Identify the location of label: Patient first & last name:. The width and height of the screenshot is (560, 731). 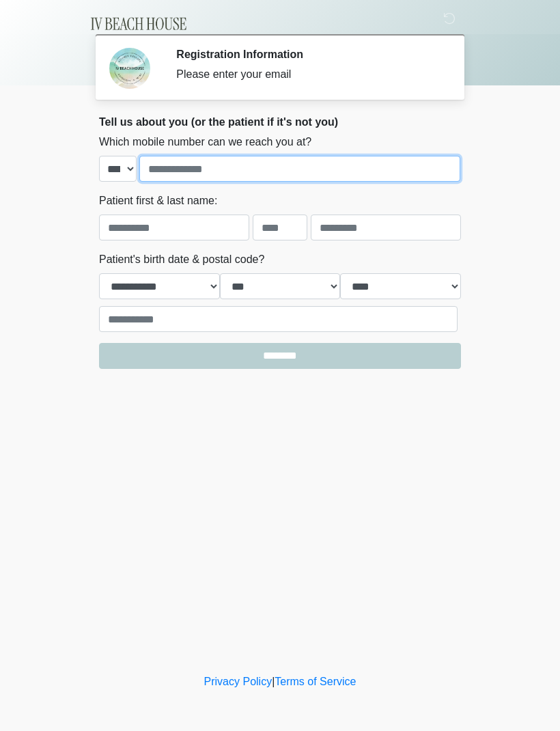
(158, 201).